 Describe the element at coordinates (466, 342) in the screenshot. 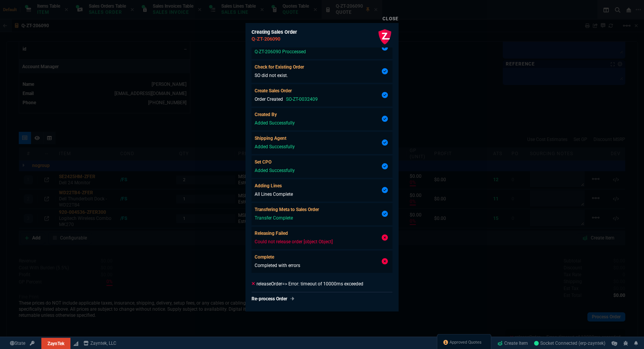

I see `span: Approved Quotes` at that location.